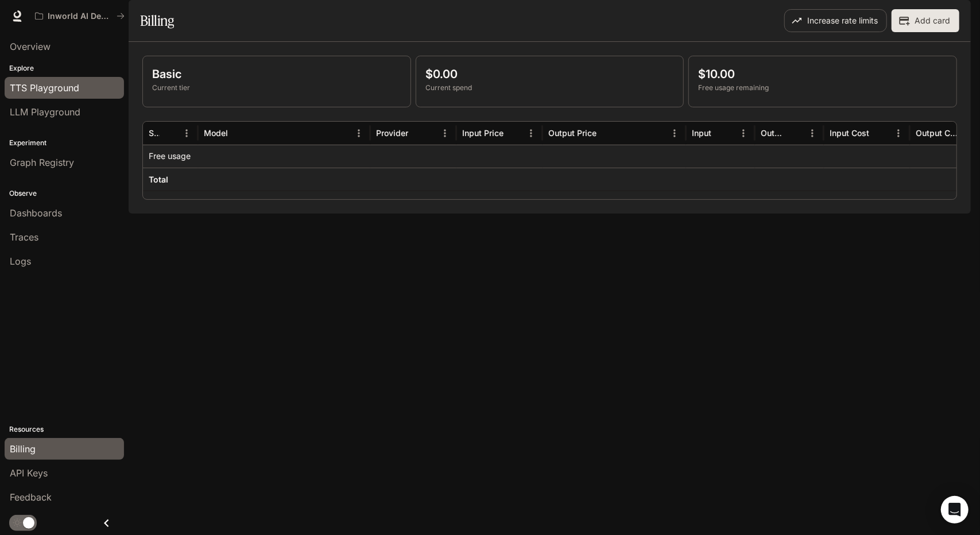 The width and height of the screenshot is (980, 535). What do you see at coordinates (936, 133) in the screenshot?
I see `div: Output Cost` at bounding box center [936, 133].